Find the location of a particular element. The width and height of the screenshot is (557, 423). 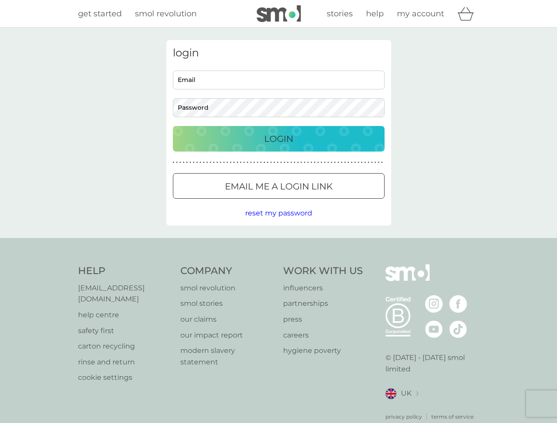

button: reset my password is located at coordinates (279, 213).